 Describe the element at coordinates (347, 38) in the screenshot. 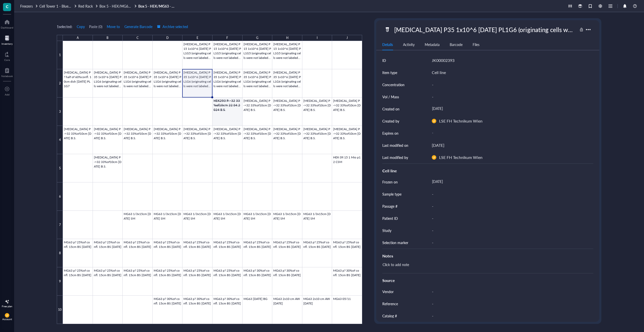

I see `div: J` at that location.